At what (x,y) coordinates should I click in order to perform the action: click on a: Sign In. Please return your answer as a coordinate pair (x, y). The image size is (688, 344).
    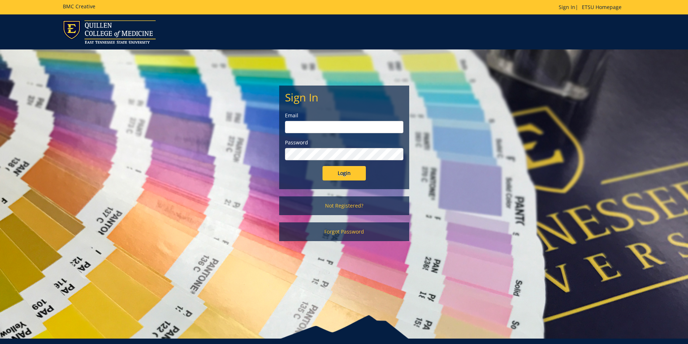
    Looking at the image, I should click on (567, 7).